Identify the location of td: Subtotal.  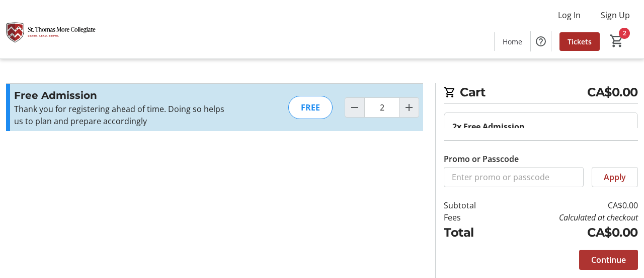
(472, 205).